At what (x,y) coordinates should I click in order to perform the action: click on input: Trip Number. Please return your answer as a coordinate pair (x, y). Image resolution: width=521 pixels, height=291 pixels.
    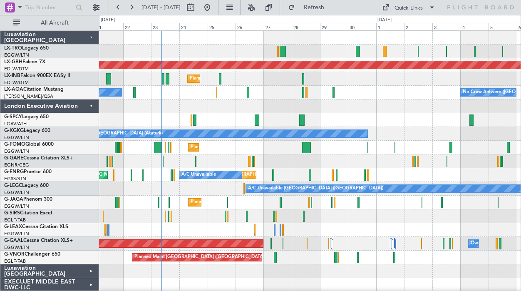
    Looking at the image, I should click on (49, 7).